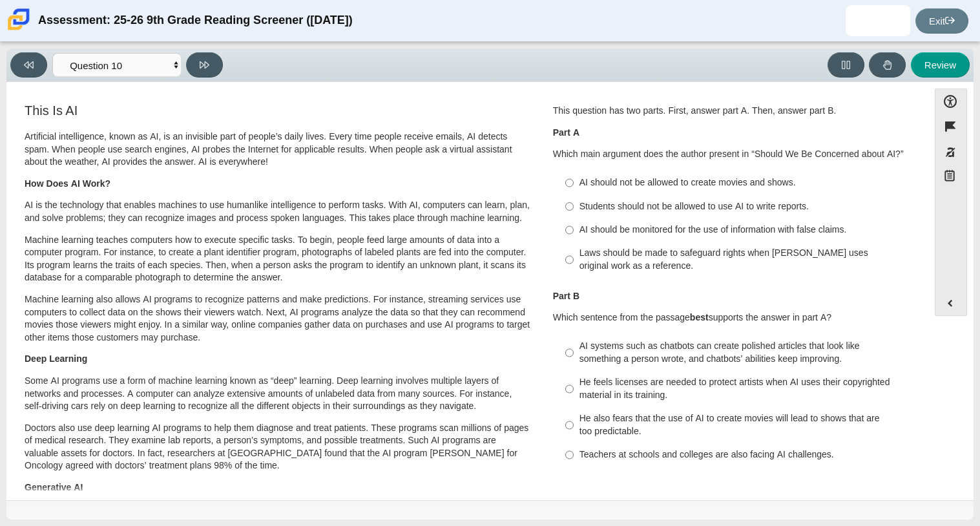 This screenshot has width=980, height=526. I want to click on p: Which main argument does the author present in “Should We Be Concerned about AI?”, so click(733, 154).